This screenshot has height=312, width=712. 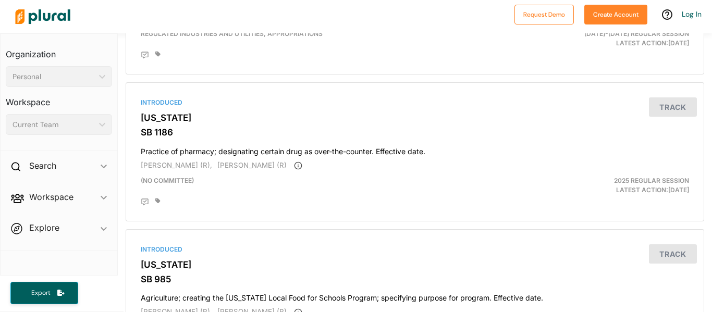 What do you see at coordinates (544, 15) in the screenshot?
I see `button: Request Demo` at bounding box center [544, 15].